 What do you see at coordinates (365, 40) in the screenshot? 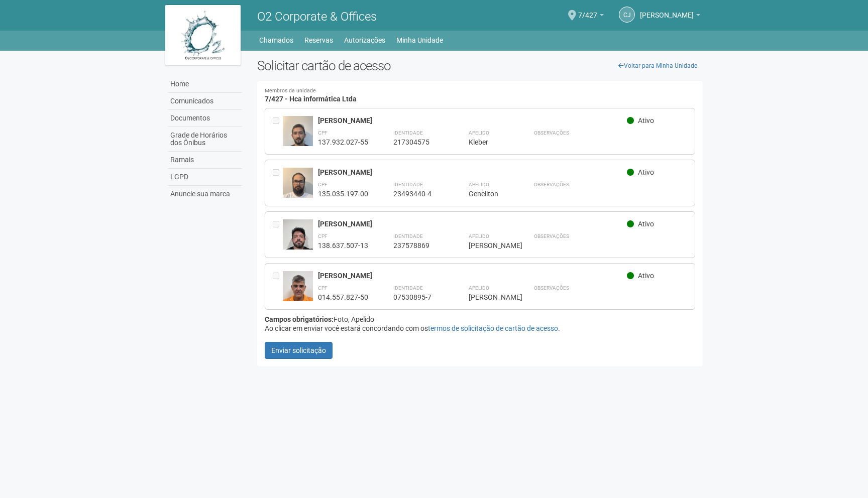
I see `a: Autorizações` at bounding box center [365, 40].